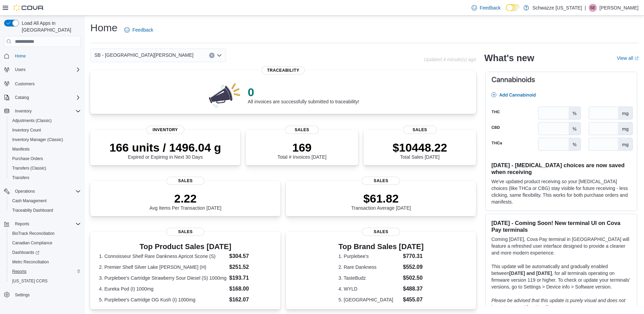  Describe the element at coordinates (369, 267) in the screenshot. I see `dt: 2. Rare Dankness` at that location.